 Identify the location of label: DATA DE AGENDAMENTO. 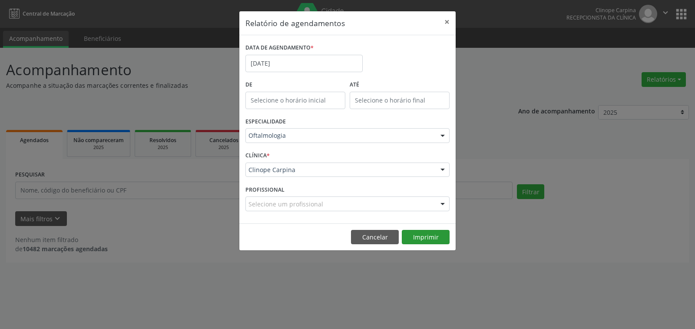
(279, 48).